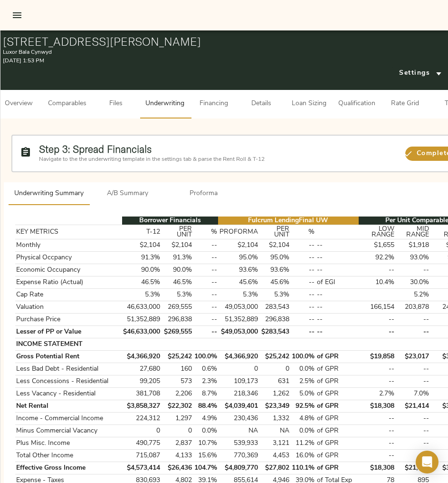 The width and height of the screenshot is (448, 483). What do you see at coordinates (69, 381) in the screenshot?
I see `td: Less Concessions - Residential` at bounding box center [69, 381].